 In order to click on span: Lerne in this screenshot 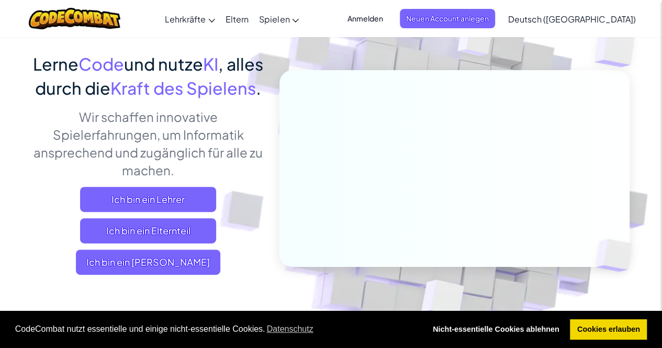, I will do `click(55, 64)`.